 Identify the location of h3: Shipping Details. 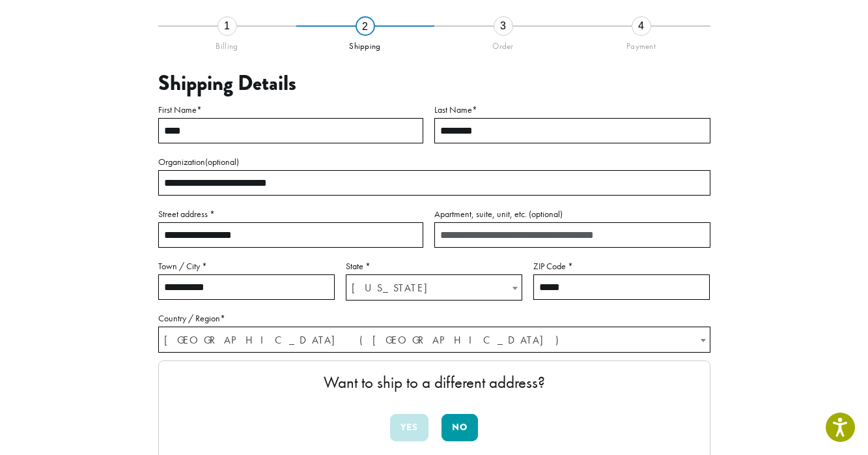
(435, 83).